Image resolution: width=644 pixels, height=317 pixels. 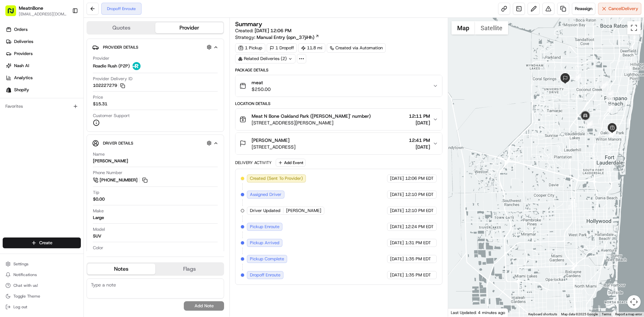 I want to click on button: Notifications, so click(x=42, y=275).